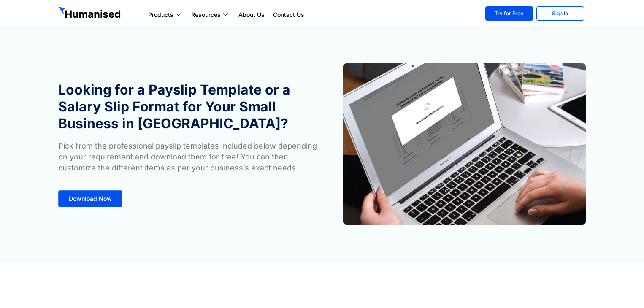  What do you see at coordinates (211, 15) in the screenshot?
I see `a: Resources` at bounding box center [211, 15].